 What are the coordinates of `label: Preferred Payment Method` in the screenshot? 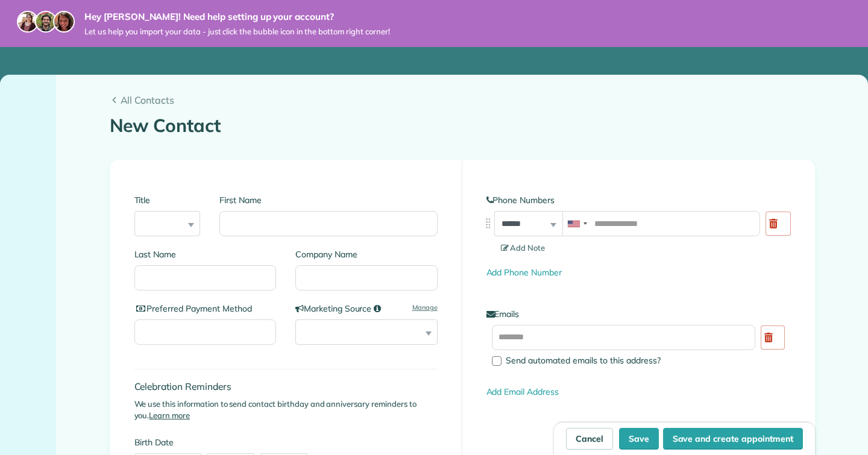 It's located at (205, 308).